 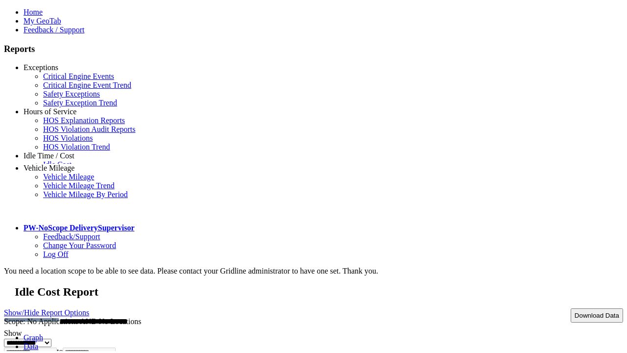 What do you see at coordinates (47, 312) in the screenshot?
I see `a: Show/Hide Report Options` at bounding box center [47, 312].